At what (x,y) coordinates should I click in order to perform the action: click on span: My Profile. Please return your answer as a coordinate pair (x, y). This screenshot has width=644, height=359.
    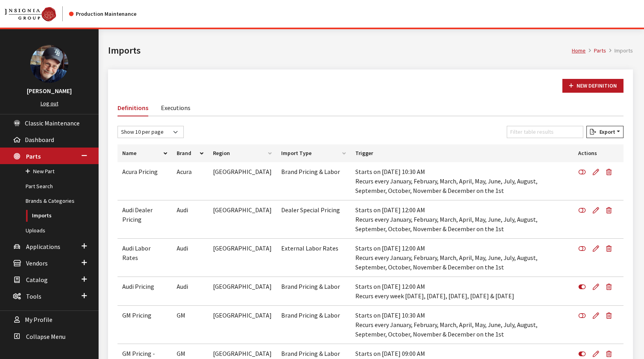
    Looking at the image, I should click on (39, 320).